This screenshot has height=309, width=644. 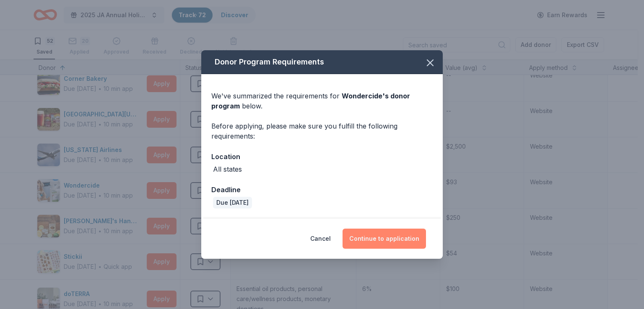 What do you see at coordinates (322, 131) in the screenshot?
I see `div: Before applying, please make sure you fulfill the following requirements:` at bounding box center [322, 131].